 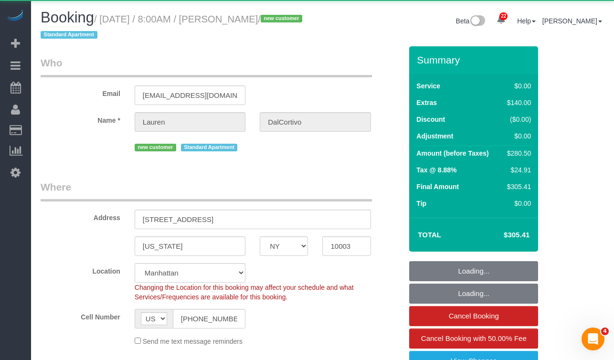 I want to click on a: Cancel Booking with 50.00% Fee, so click(x=473, y=338).